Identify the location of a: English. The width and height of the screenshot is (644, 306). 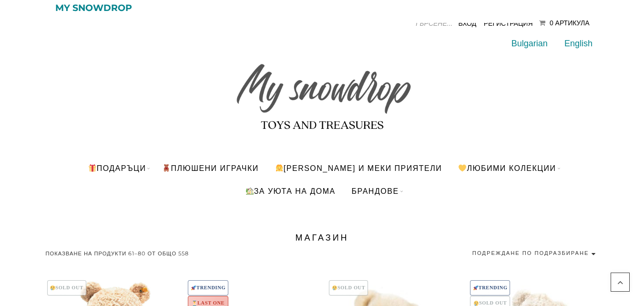
(578, 43).